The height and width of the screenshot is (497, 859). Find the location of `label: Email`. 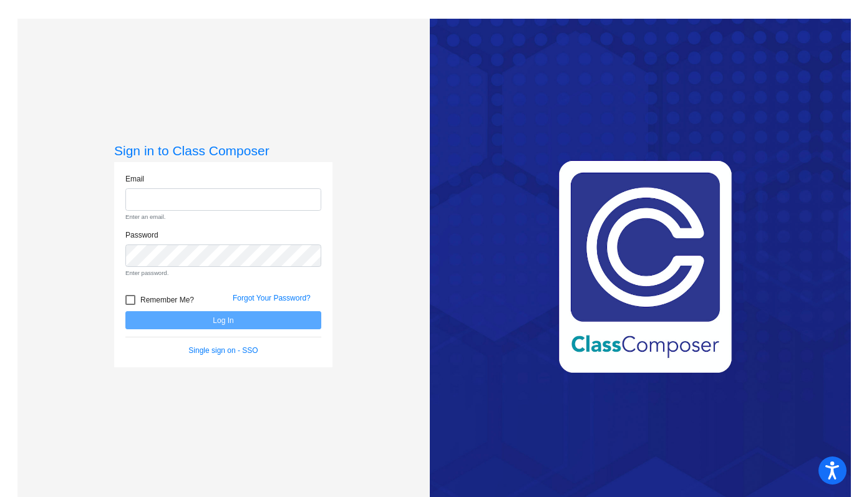

label: Email is located at coordinates (135, 179).